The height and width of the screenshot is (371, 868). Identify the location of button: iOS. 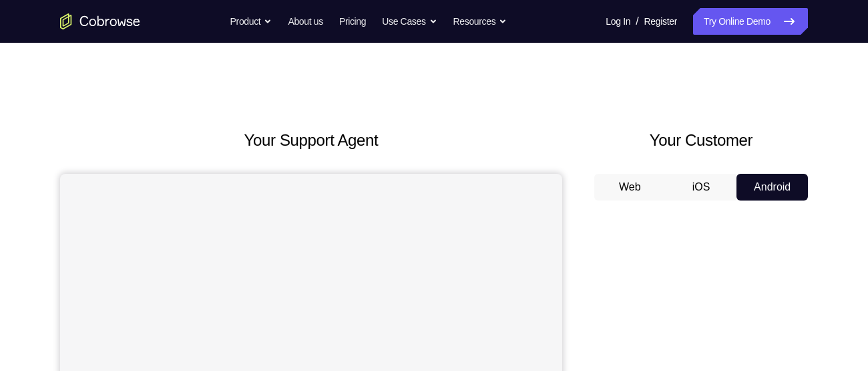
(701, 187).